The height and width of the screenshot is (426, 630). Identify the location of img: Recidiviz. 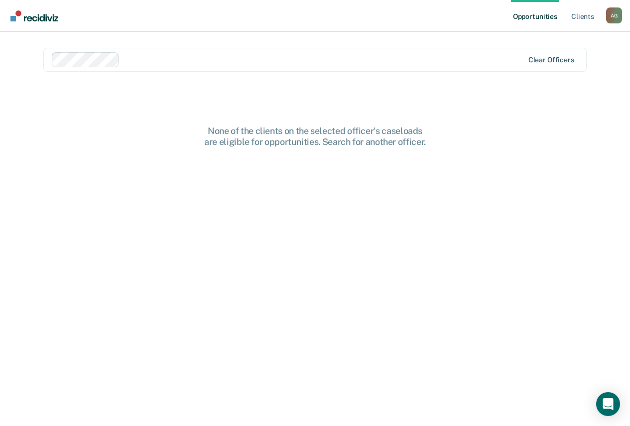
(34, 16).